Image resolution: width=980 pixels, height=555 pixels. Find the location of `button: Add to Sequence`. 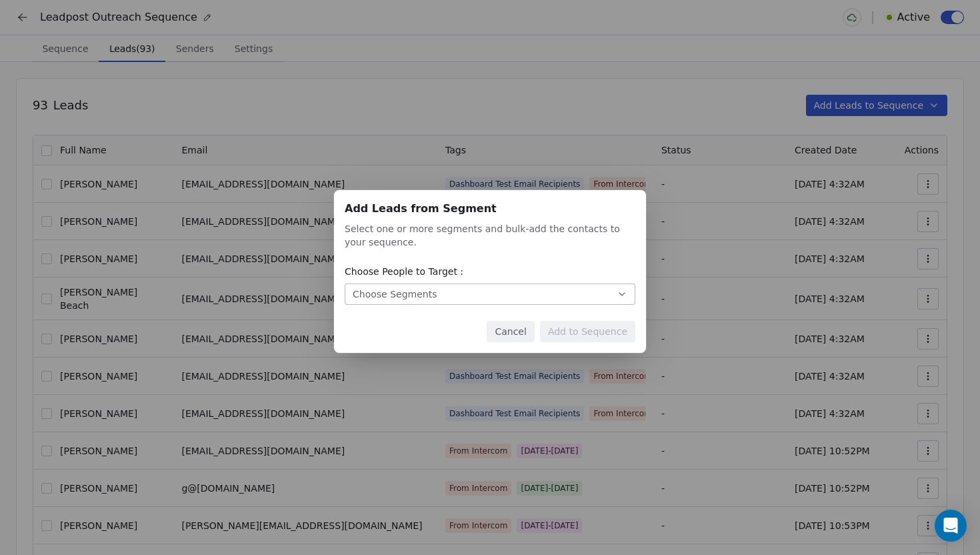

button: Add to Sequence is located at coordinates (588, 332).